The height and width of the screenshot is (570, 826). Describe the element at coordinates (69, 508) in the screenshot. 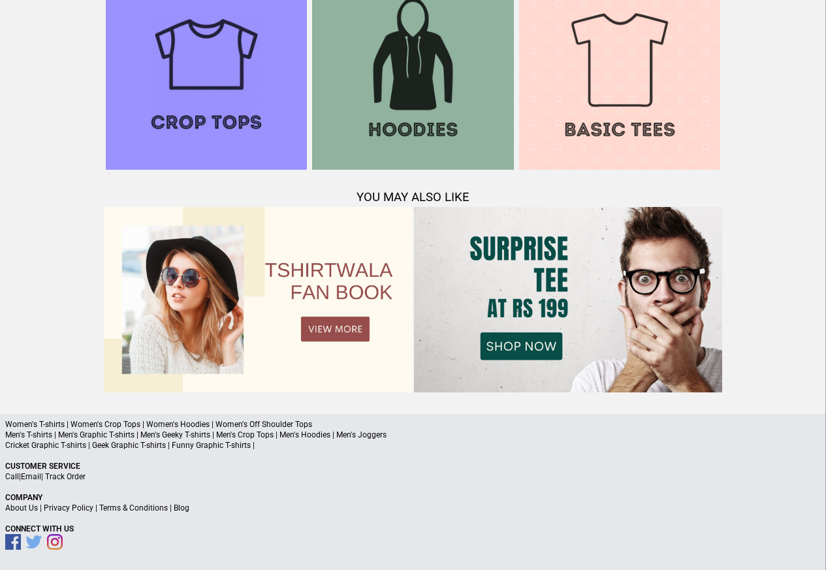

I see `a: Privacy Policy` at that location.